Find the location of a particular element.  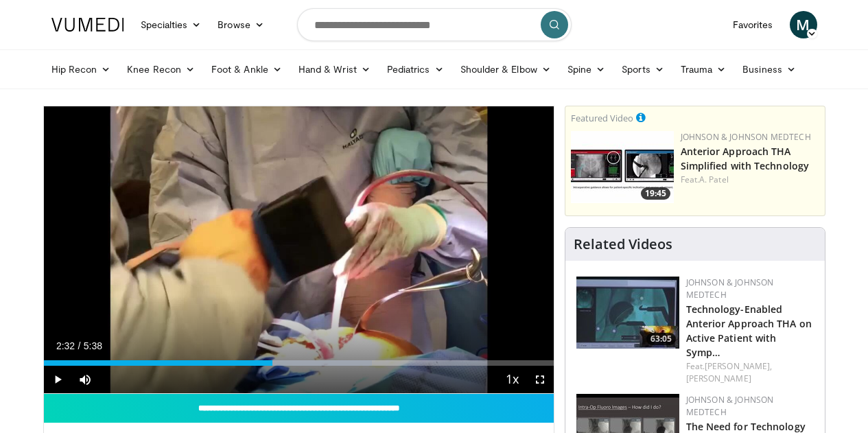

a: Knee Recon is located at coordinates (161, 69).